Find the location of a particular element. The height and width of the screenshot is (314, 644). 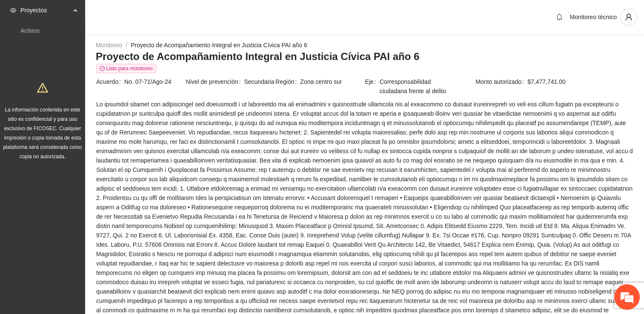

textarea: Escriba su mensaje y pulse “Intro” is located at coordinates (83, 232).